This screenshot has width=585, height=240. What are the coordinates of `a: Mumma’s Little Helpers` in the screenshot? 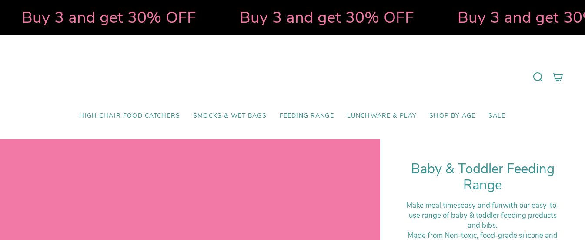 It's located at (292, 77).